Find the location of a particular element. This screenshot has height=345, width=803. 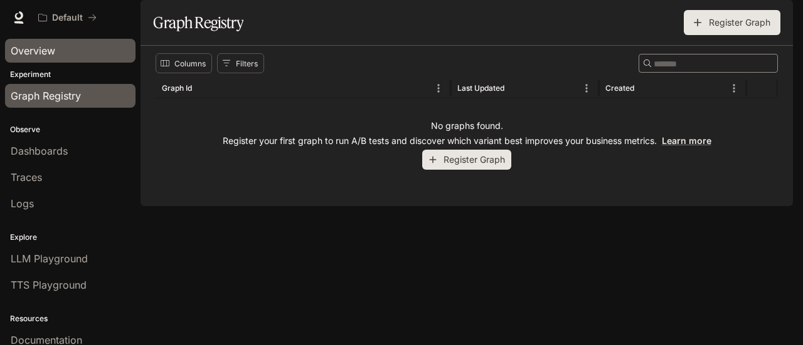

p: Default is located at coordinates (67, 18).